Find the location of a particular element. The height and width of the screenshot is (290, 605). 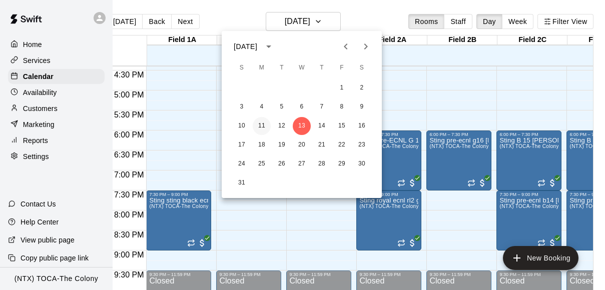

button: 28 is located at coordinates (322, 164).